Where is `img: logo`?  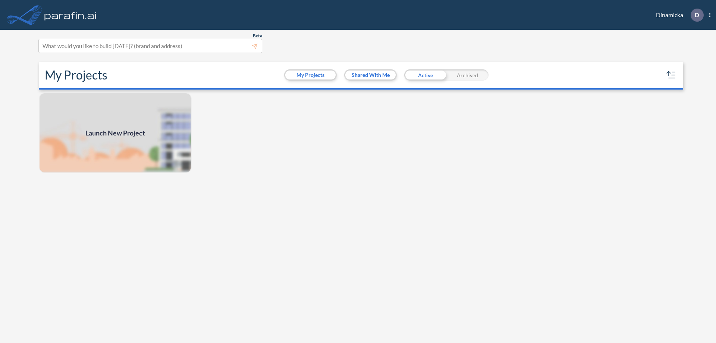 img: logo is located at coordinates (70, 15).